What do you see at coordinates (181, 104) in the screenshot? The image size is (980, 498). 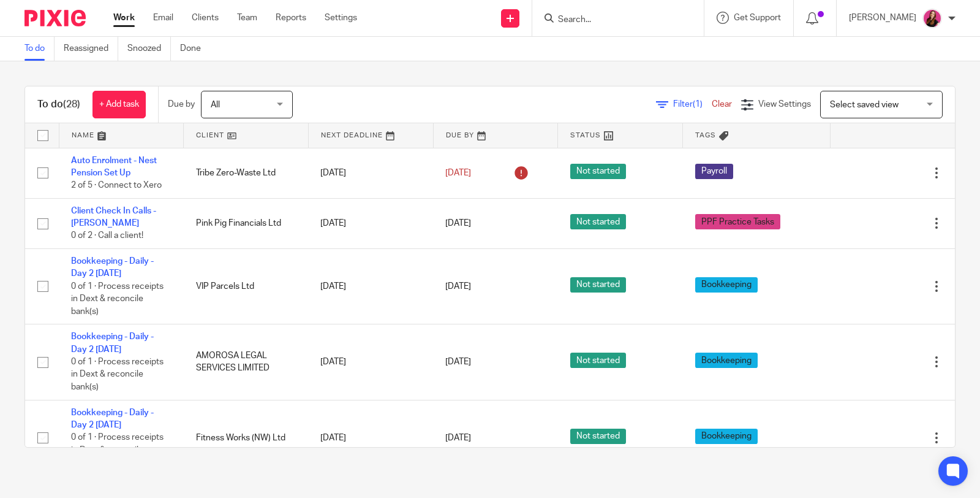 I see `p: Due by` at bounding box center [181, 104].